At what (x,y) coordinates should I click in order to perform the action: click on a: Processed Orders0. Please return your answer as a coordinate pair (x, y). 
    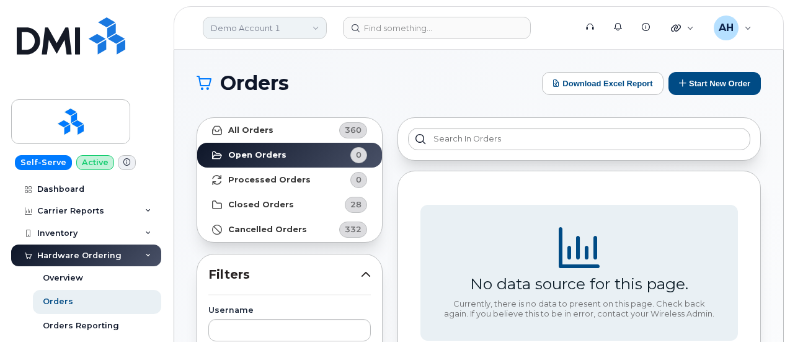
    Looking at the image, I should click on (290, 180).